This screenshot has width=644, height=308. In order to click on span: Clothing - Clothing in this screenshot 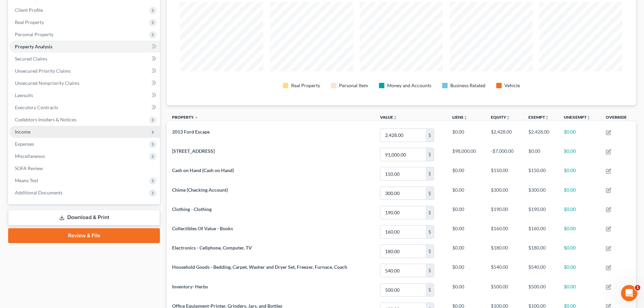, I will do `click(192, 209)`.